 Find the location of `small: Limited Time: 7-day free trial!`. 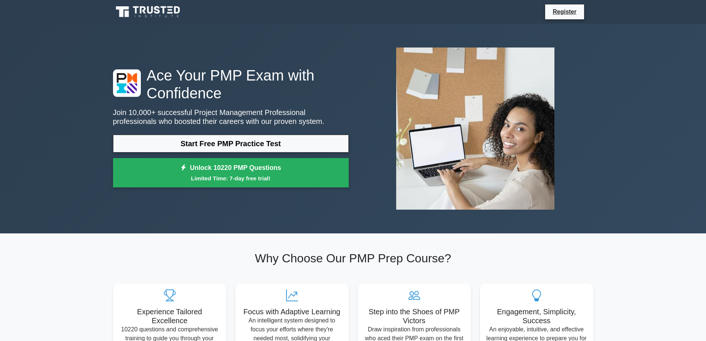

small: Limited Time: 7-day free trial! is located at coordinates (231, 178).